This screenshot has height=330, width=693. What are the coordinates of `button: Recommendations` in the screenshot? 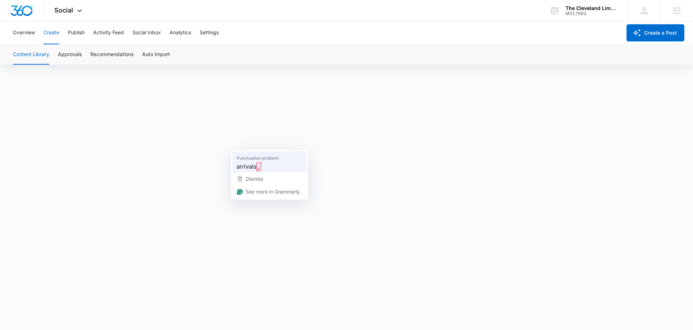 It's located at (112, 55).